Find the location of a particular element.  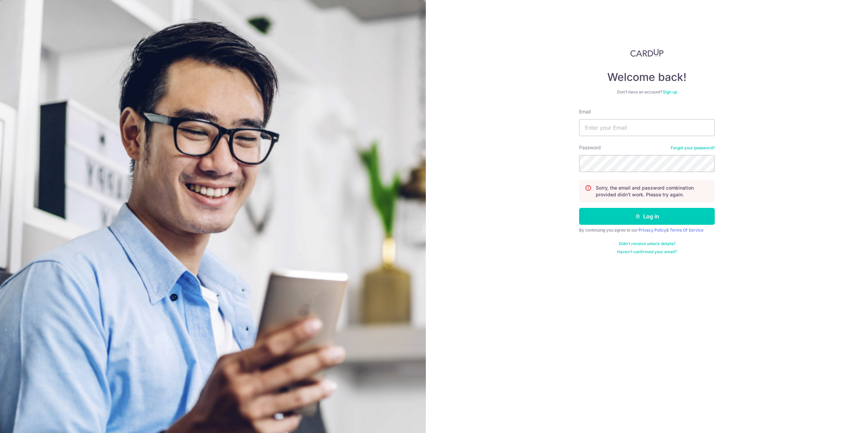

h4: Welcome back! is located at coordinates (647, 77).